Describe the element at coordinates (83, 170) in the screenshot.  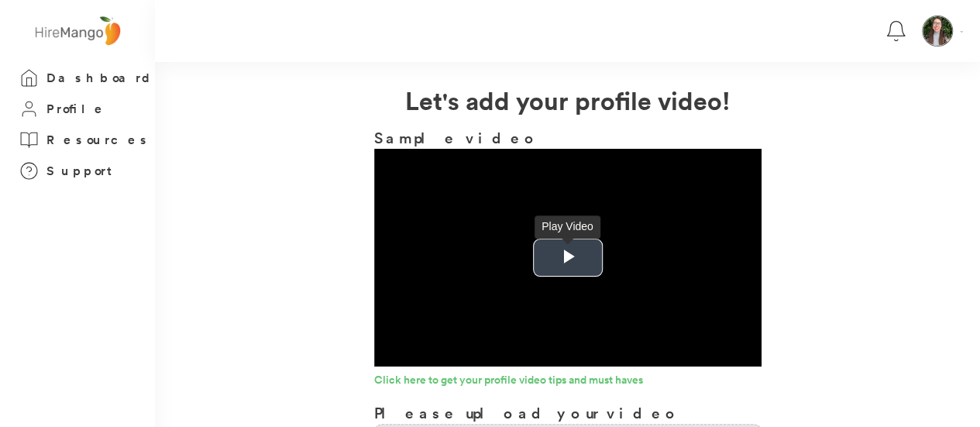
I see `h3: Support` at that location.